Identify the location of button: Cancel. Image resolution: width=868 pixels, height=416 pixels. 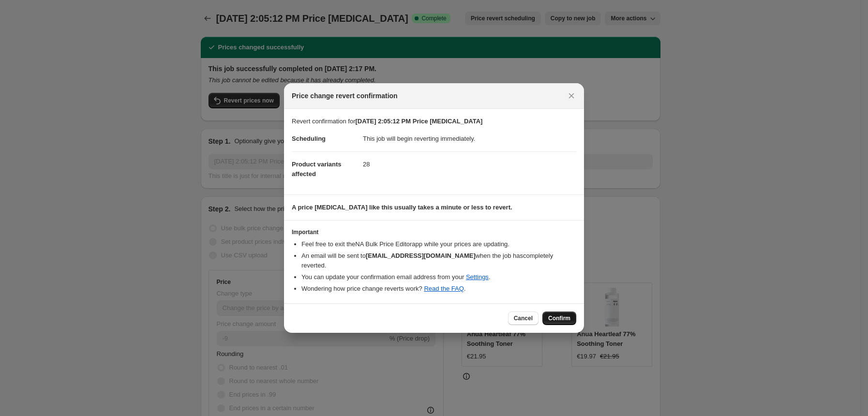
(523, 319).